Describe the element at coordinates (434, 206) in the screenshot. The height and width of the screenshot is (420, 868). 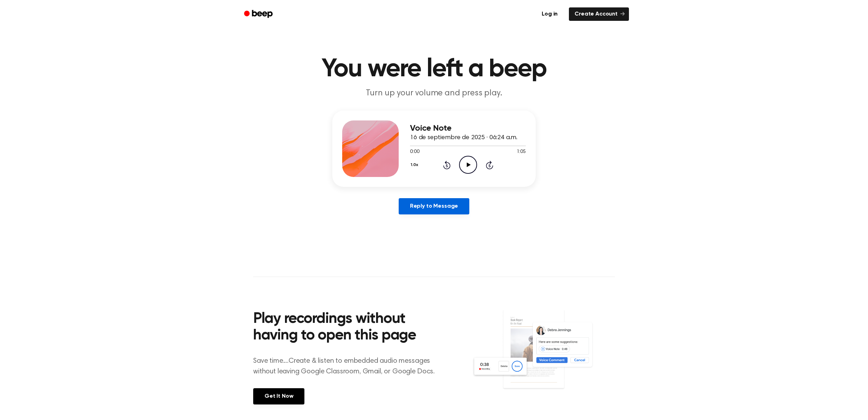
I see `a: Reply to Message` at that location.